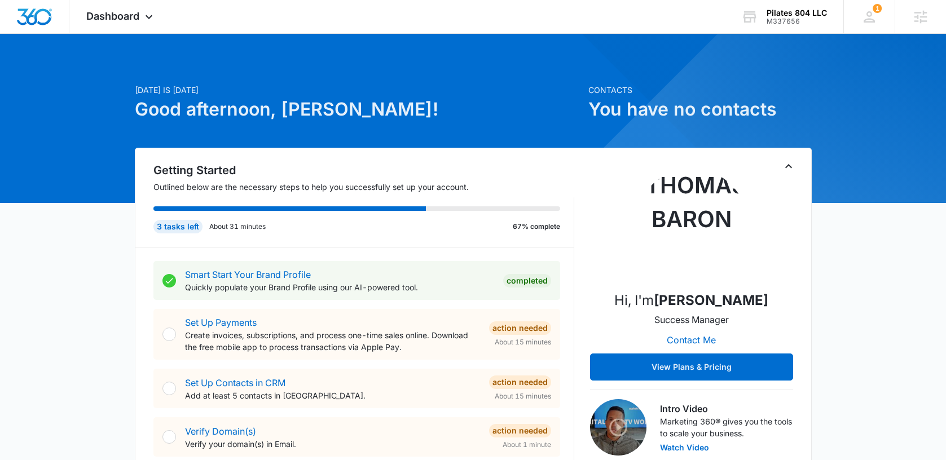  Describe the element at coordinates (691, 340) in the screenshot. I see `button: Contact Me` at that location.